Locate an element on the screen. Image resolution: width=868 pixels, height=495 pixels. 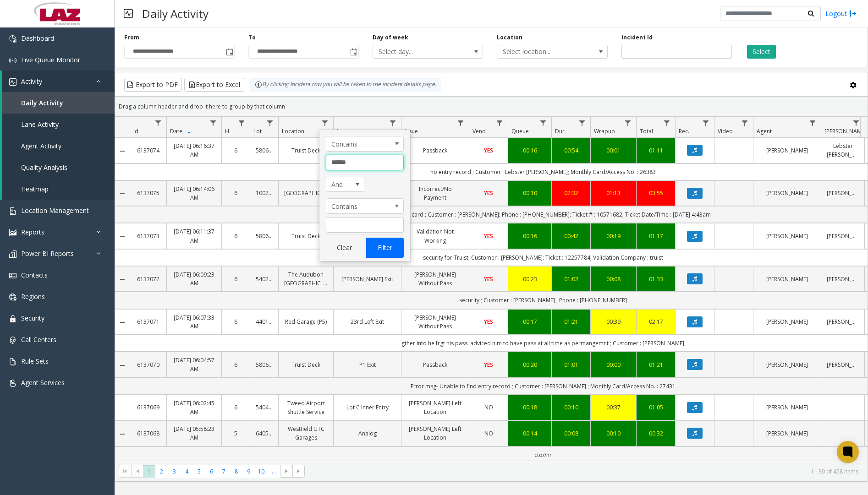
a: Westfield UTC Garages is located at coordinates (306, 433).